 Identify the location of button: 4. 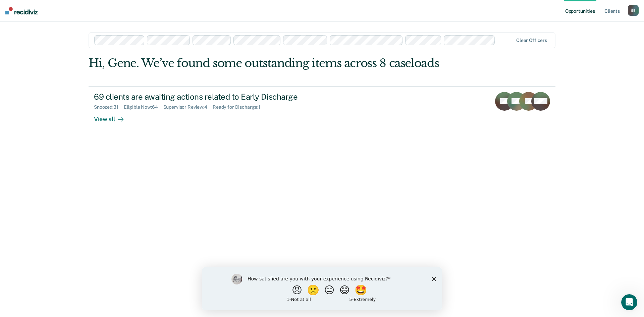
(143, 23).